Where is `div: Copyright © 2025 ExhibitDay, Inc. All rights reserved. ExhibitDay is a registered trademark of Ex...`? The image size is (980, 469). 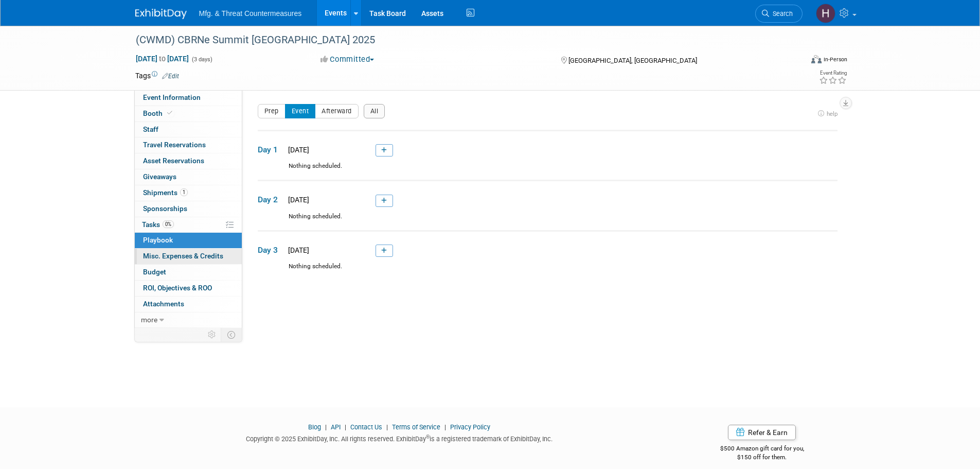
div: Copyright © 2025 ExhibitDay, Inc. All rights reserved. ExhibitDay is a registered trademark of Ex... is located at coordinates (399, 437).